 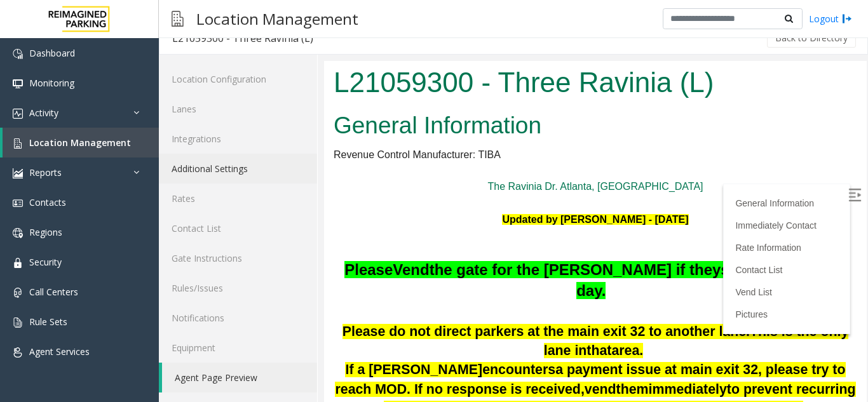 What do you see at coordinates (238, 287) in the screenshot?
I see `a: Rules/Issues` at bounding box center [238, 287].